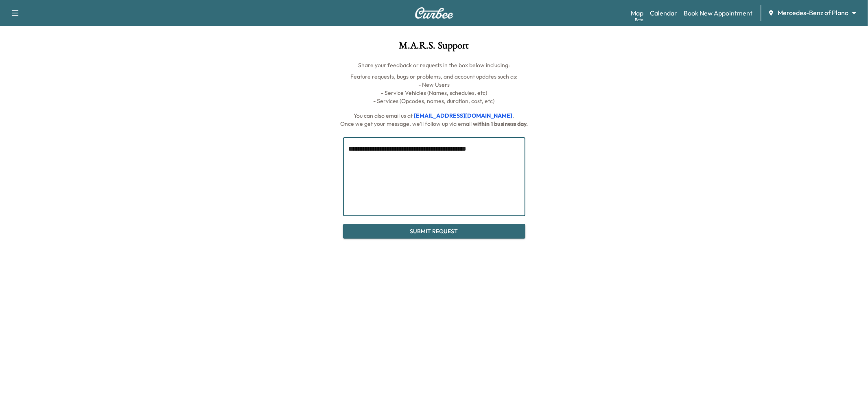 The height and width of the screenshot is (412, 868). Describe the element at coordinates (434, 85) in the screenshot. I see `p: - New Users` at that location.